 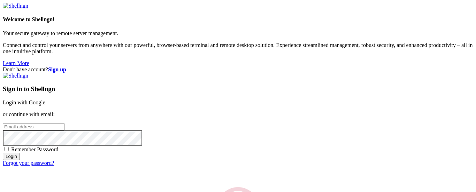 What do you see at coordinates (28, 163) in the screenshot?
I see `a: Forgot your password?` at bounding box center [28, 163].